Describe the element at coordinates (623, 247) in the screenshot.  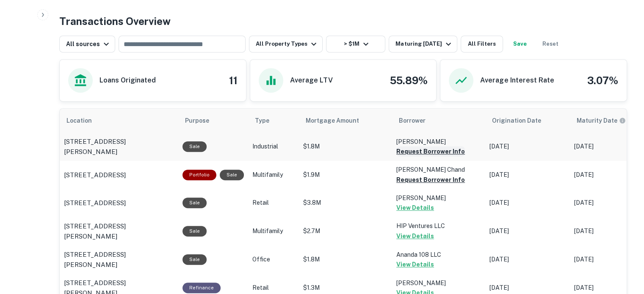
I see `div: Chat Widget` at that location.